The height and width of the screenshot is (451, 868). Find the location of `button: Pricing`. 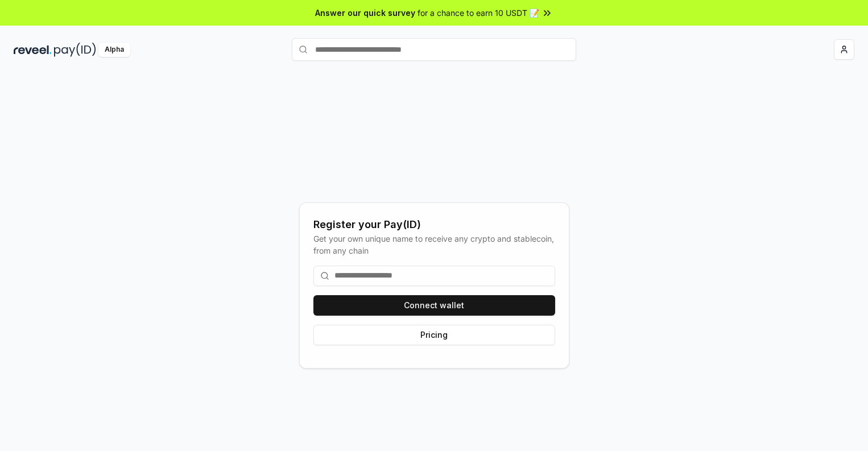

button: Pricing is located at coordinates (434, 335).